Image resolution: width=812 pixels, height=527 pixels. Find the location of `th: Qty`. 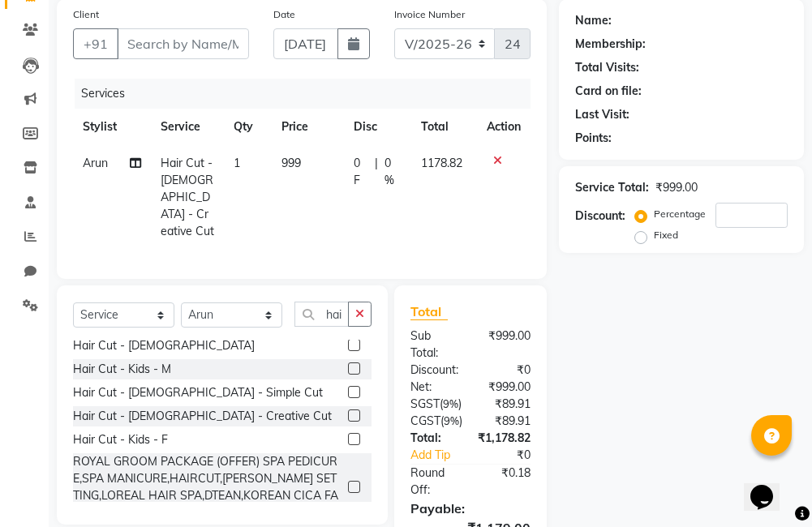

th: Qty is located at coordinates (248, 127).